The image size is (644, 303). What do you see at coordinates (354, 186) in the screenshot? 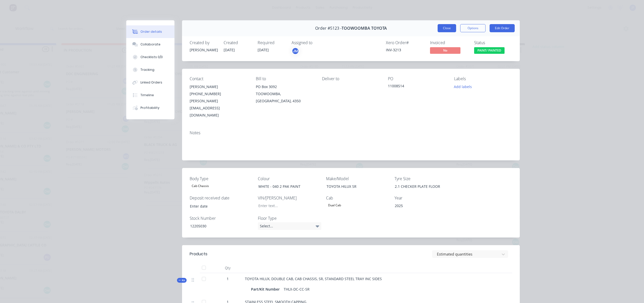
I see `div: TOYOTA HILUX SR` at bounding box center [354, 186].